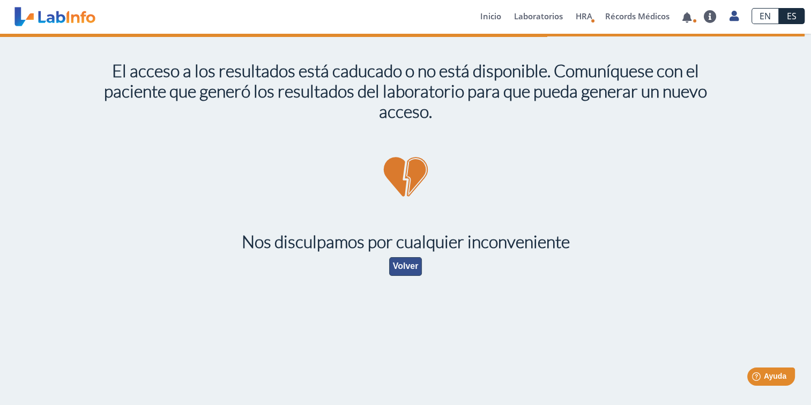  What do you see at coordinates (406, 91) in the screenshot?
I see `h1: El acceso a los resultados está caducado o no está disponible. Comuníquese con el paciente que ge...` at bounding box center [406, 91].